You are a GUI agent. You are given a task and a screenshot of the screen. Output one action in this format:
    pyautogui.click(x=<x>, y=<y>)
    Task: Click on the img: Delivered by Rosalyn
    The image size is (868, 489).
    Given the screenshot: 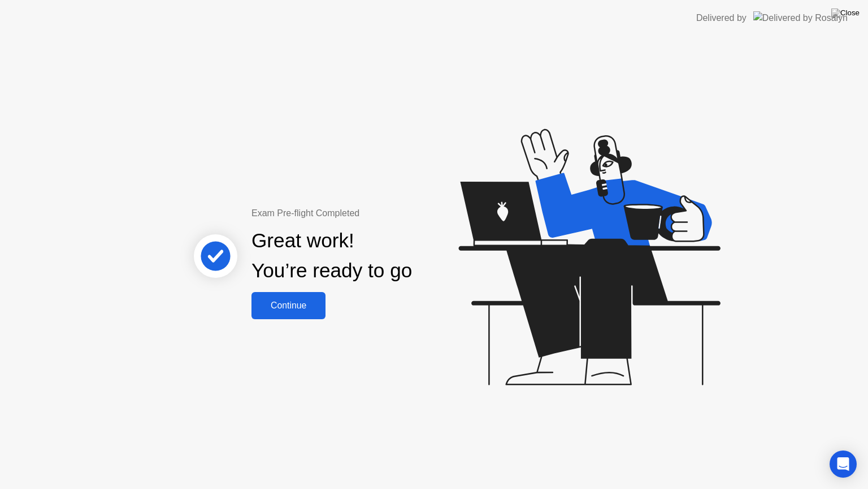 What is the action you would take?
    pyautogui.click(x=800, y=17)
    